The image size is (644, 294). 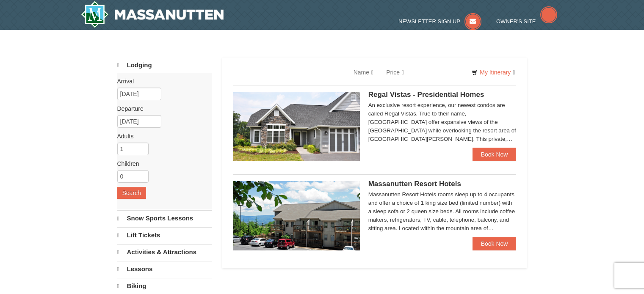 What do you see at coordinates (152, 15) in the screenshot?
I see `img: Massanutten Resort Logo` at bounding box center [152, 15].